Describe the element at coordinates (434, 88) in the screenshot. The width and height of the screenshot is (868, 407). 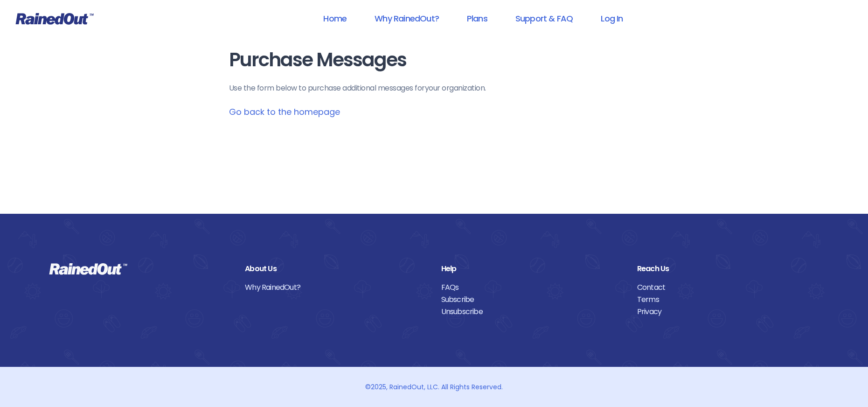
I see `p: Use the form below to purchase additional messages for your organization .` at that location.